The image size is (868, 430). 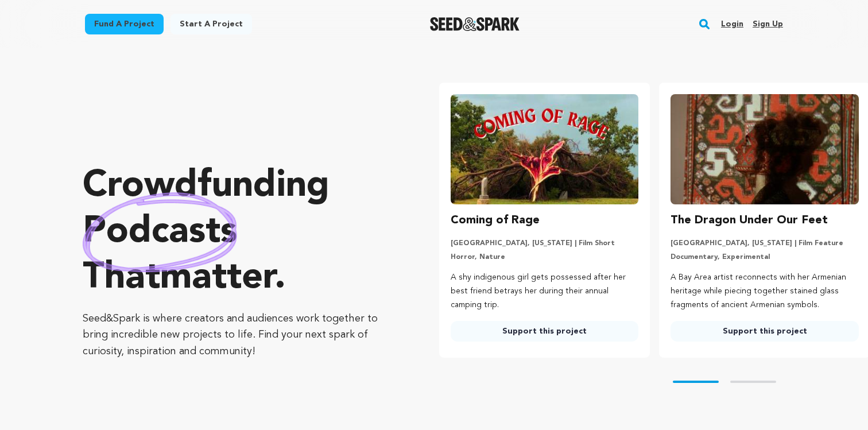 What do you see at coordinates (160, 232) in the screenshot?
I see `img: hand sketched image` at bounding box center [160, 232].